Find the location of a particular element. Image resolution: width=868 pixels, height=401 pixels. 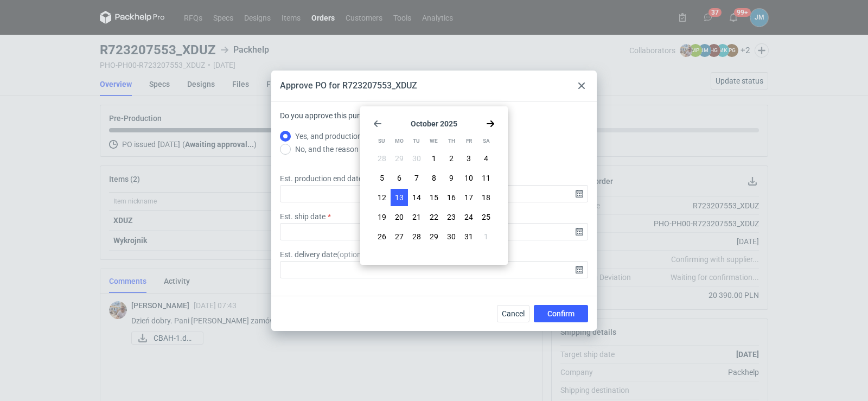

span: 17 is located at coordinates (469, 198).